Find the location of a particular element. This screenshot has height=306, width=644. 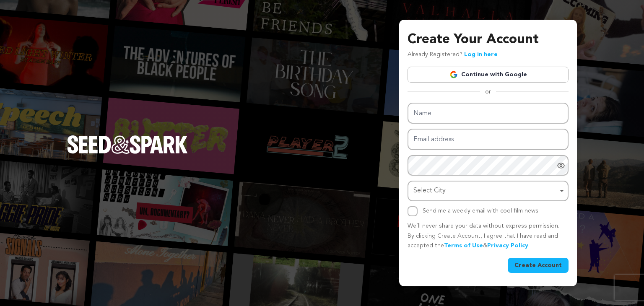

input: Email address is located at coordinates (488, 139).